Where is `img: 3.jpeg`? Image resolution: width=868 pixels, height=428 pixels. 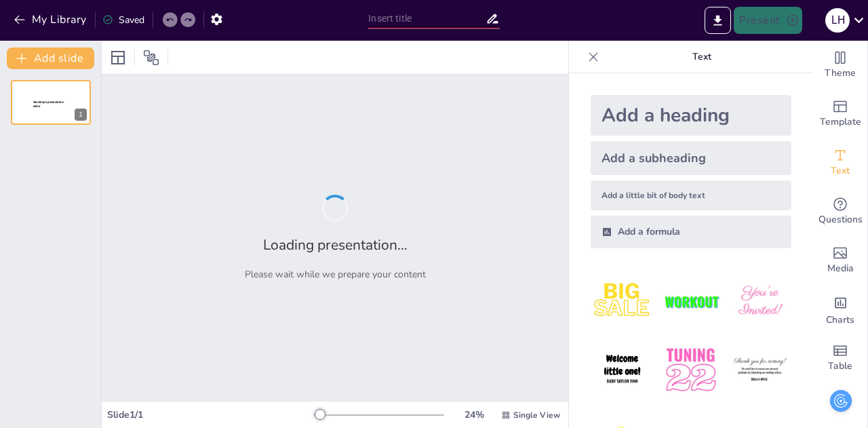
img: 3.jpeg is located at coordinates (759, 301).